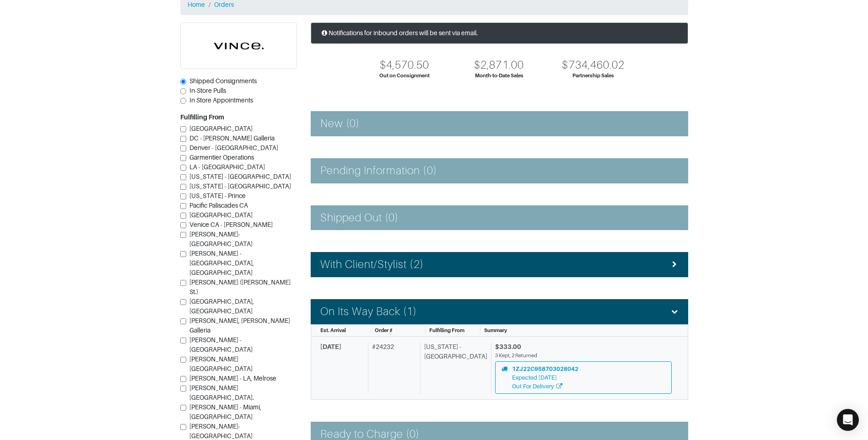 This screenshot has height=440, width=868. I want to click on span: In-Store Pulls, so click(208, 91).